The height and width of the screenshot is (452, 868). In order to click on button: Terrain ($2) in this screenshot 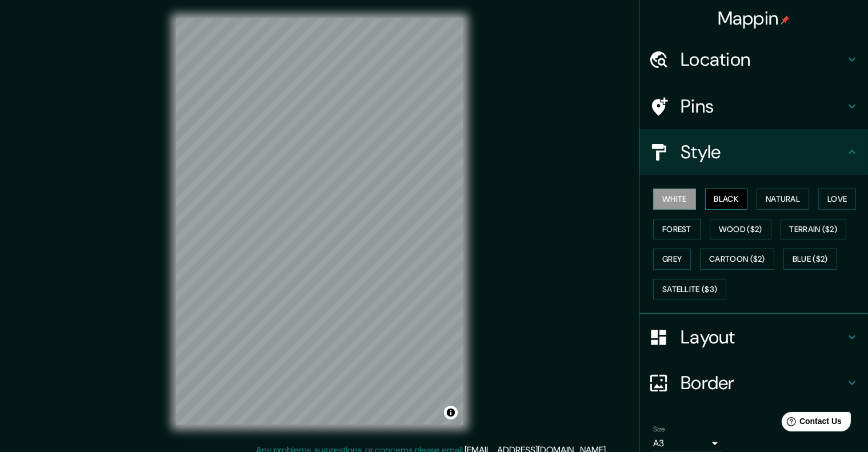, I will do `click(814, 229)`.